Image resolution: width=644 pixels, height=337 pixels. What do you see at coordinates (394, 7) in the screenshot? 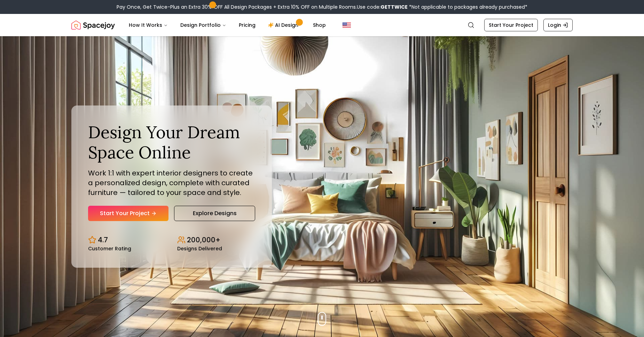
I see `b: GETTWICE` at bounding box center [394, 7].